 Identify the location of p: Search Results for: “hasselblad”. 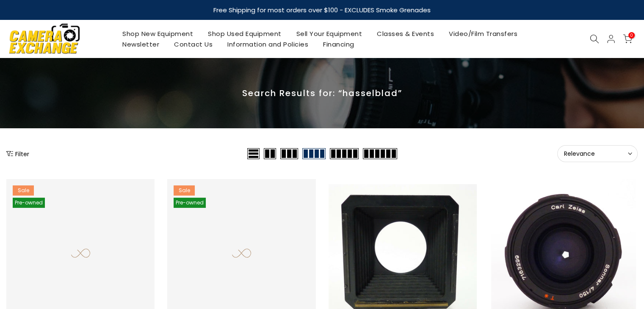
(321, 93).